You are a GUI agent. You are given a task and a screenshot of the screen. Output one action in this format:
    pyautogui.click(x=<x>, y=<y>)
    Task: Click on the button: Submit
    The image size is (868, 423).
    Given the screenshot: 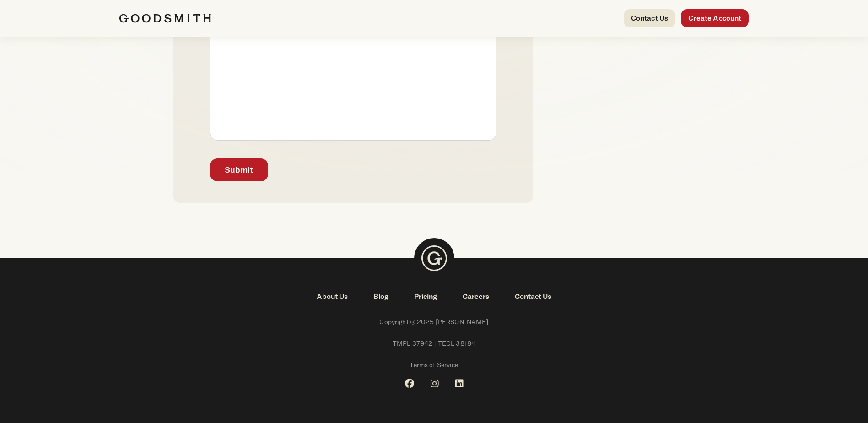 What is the action you would take?
    pyautogui.click(x=239, y=170)
    